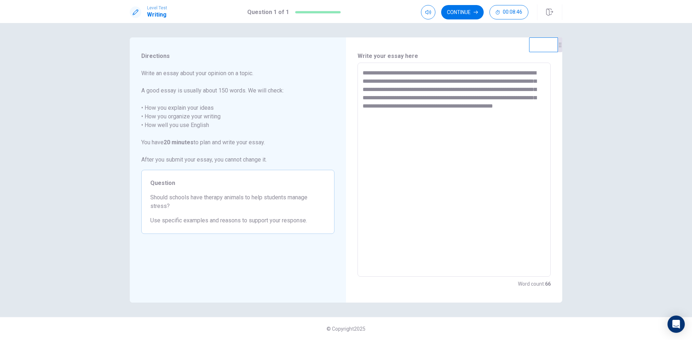  I want to click on h1: Writing, so click(157, 15).